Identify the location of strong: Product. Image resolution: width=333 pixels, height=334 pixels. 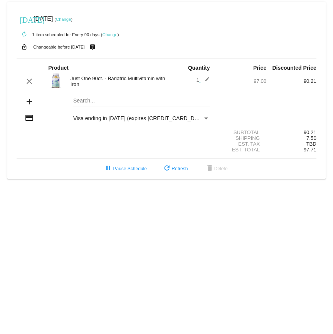
(58, 68).